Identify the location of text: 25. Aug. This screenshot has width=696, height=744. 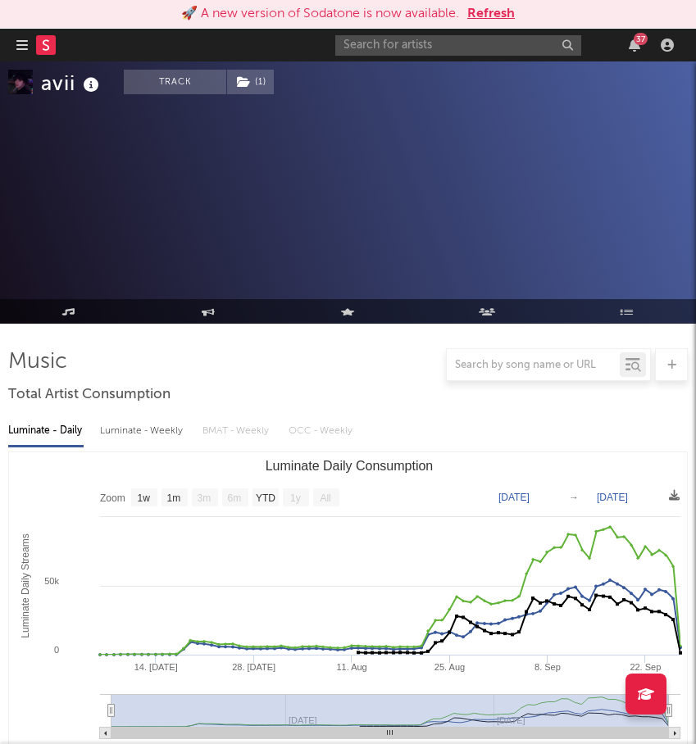
(449, 667).